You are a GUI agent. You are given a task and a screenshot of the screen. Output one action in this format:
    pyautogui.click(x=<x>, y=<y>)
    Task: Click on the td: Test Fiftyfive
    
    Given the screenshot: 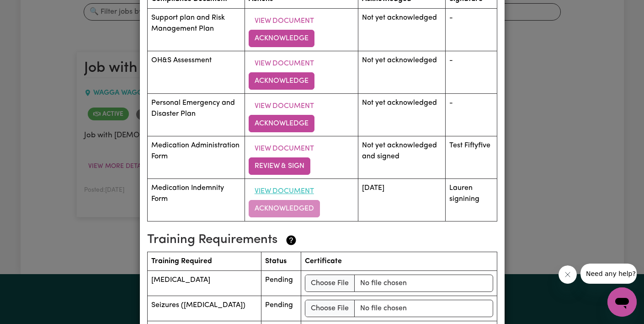 What is the action you would take?
    pyautogui.click(x=471, y=158)
    